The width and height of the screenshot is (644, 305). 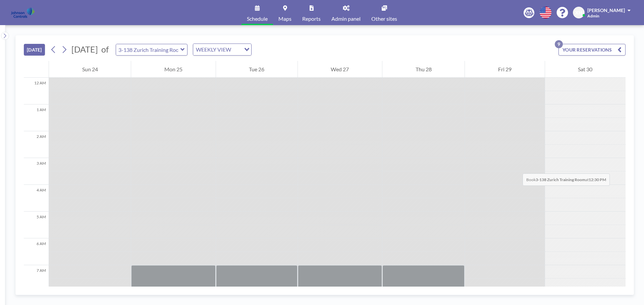 I want to click on div: Search for option, so click(x=222, y=50).